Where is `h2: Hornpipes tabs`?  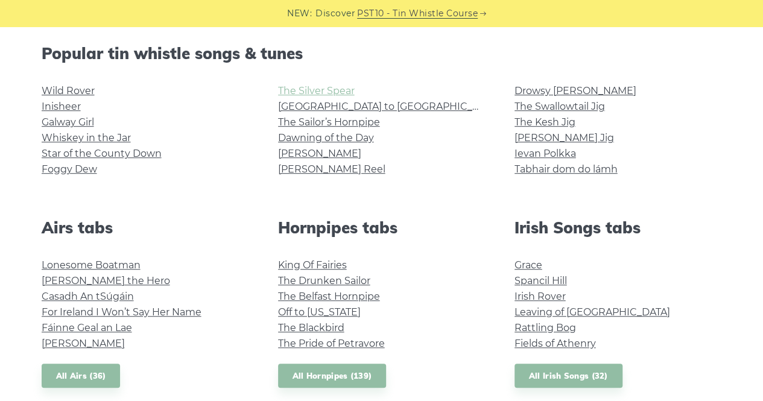 h2: Hornpipes tabs is located at coordinates (382, 227).